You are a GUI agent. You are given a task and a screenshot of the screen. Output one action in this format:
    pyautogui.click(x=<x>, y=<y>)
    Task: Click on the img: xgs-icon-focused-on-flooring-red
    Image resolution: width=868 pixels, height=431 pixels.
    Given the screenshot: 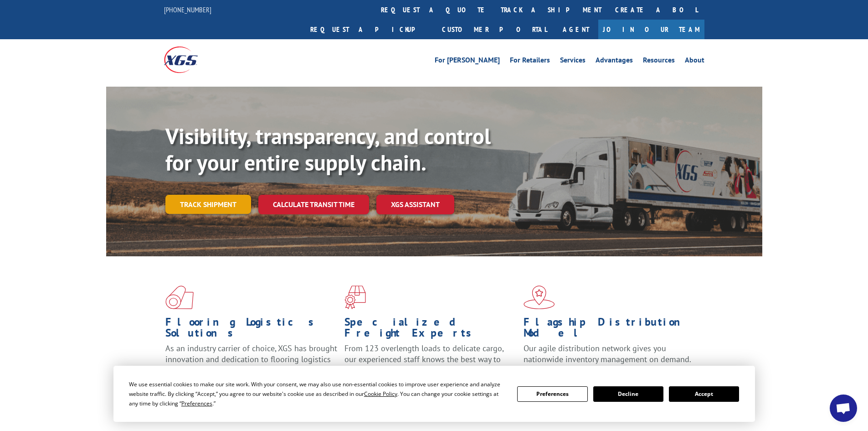 What is the action you would take?
    pyautogui.click(x=355, y=297)
    